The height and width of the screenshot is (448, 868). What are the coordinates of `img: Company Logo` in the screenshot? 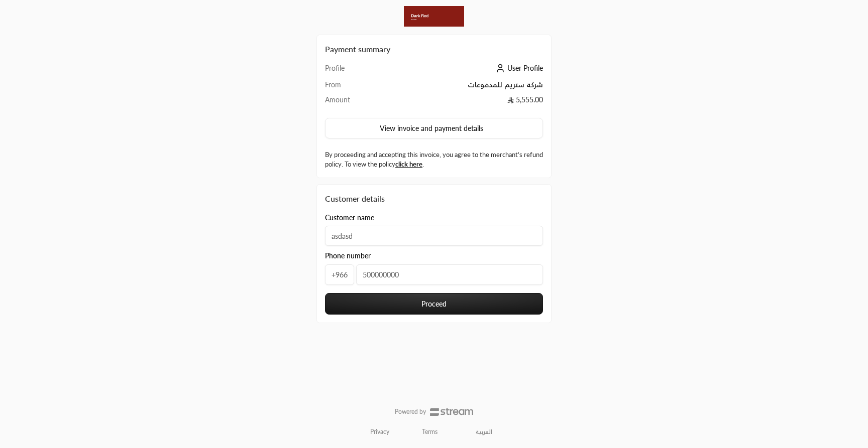 It's located at (434, 16).